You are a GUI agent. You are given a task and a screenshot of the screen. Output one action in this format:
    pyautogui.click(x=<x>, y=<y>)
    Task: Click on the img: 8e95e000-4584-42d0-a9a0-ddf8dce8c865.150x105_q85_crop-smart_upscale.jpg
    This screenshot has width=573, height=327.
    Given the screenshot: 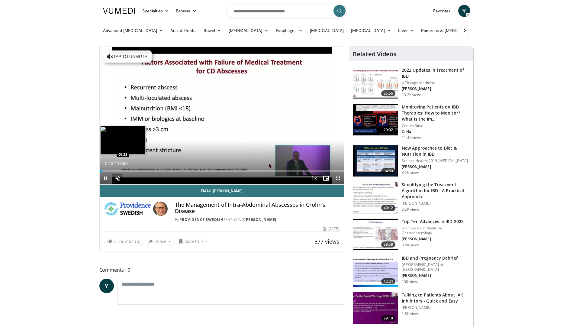 What is the action you would take?
    pyautogui.click(x=376, y=198)
    